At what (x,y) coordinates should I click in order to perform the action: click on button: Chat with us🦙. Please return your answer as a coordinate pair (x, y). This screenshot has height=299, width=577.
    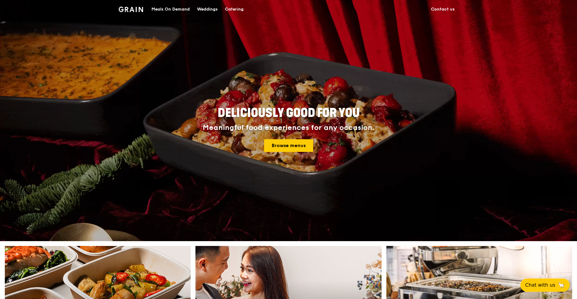
    Looking at the image, I should click on (545, 285).